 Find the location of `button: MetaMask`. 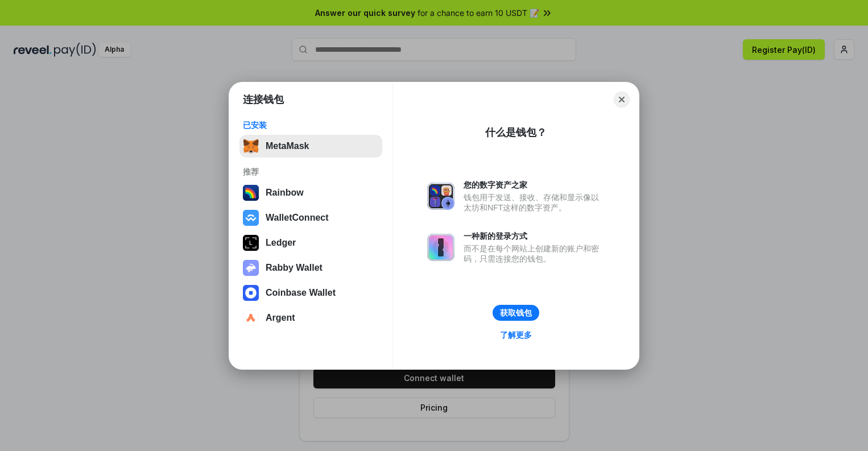

button: MetaMask is located at coordinates (311, 147).